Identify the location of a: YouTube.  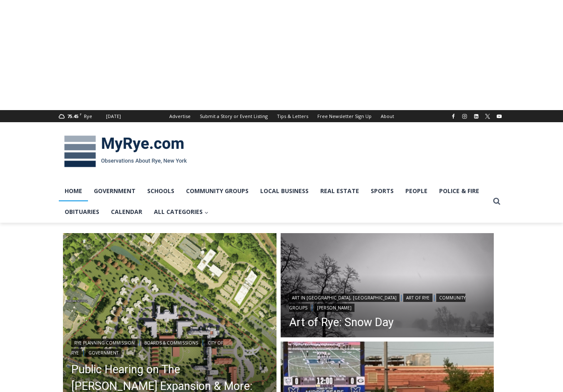
(499, 117).